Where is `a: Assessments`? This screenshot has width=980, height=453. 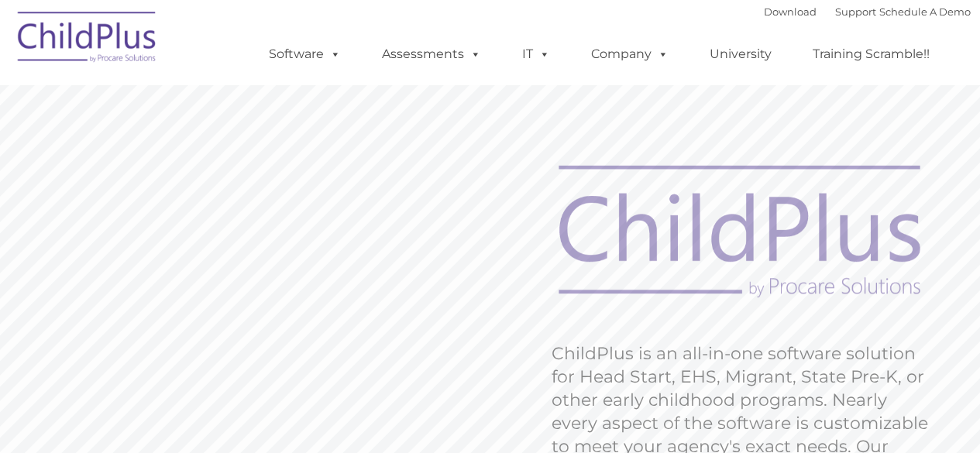 a: Assessments is located at coordinates (431, 54).